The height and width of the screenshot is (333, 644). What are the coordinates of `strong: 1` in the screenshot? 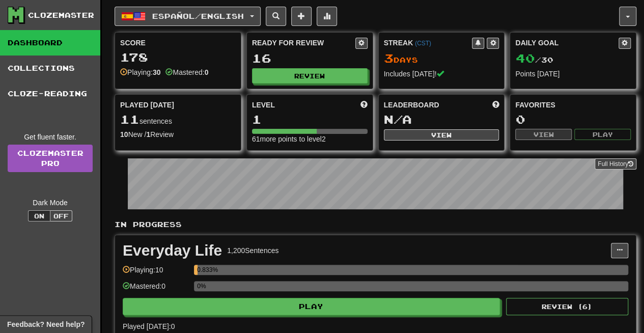 It's located at (148, 135).